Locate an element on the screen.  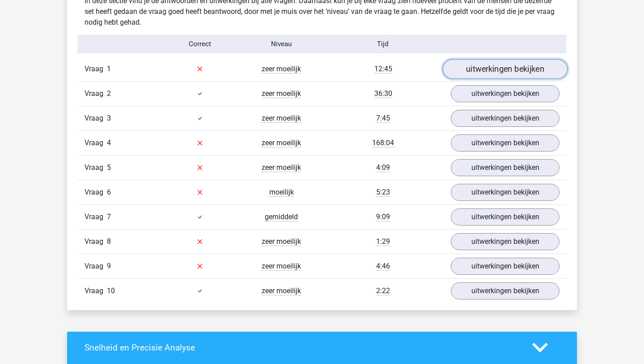
div: Tijd is located at coordinates (383, 44).